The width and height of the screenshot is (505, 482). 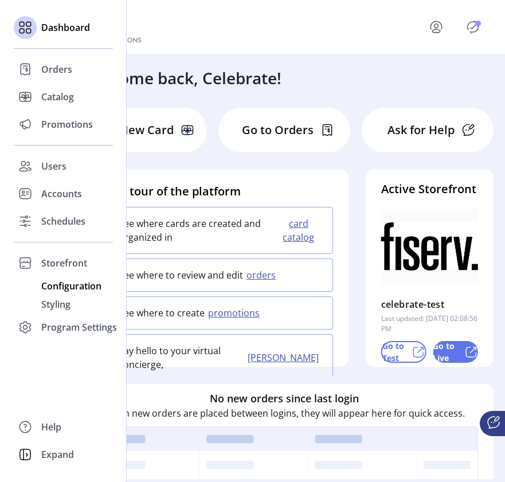 I want to click on button: Publisher Panel, so click(x=473, y=27).